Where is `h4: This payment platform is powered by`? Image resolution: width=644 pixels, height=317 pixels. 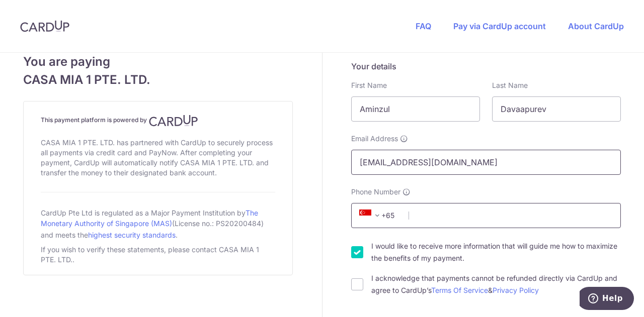
h4: This payment platform is powered by is located at coordinates (158, 121).